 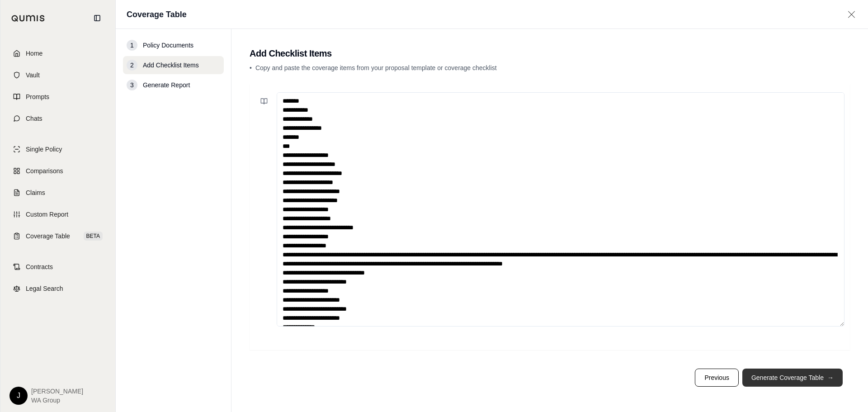 I want to click on span: Copy and paste the coverage items from your proposal template or coverage checklist, so click(x=376, y=68).